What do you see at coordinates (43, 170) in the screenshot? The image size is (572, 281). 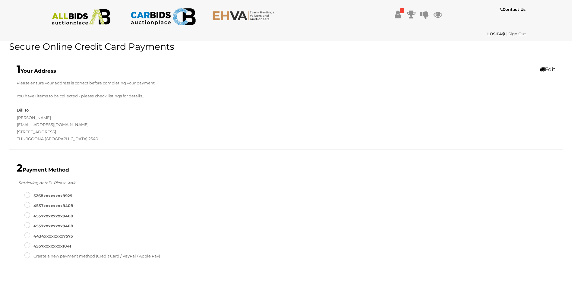 I see `b: Payment Method` at bounding box center [43, 170].